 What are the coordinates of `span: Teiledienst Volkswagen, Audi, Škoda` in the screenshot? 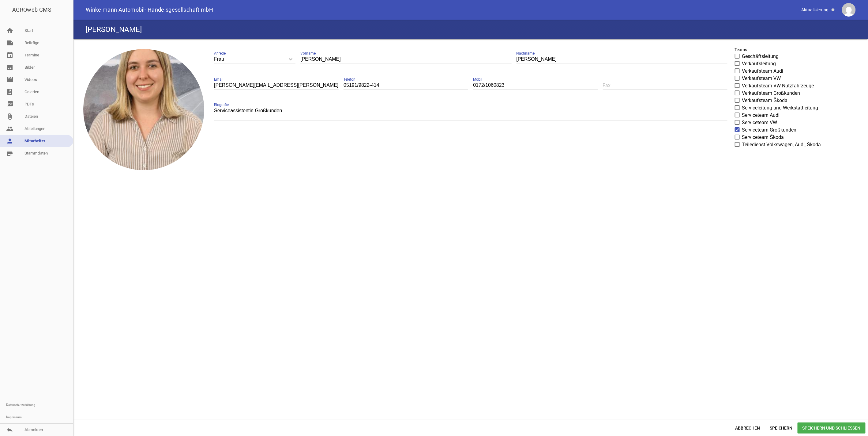 It's located at (782, 144).